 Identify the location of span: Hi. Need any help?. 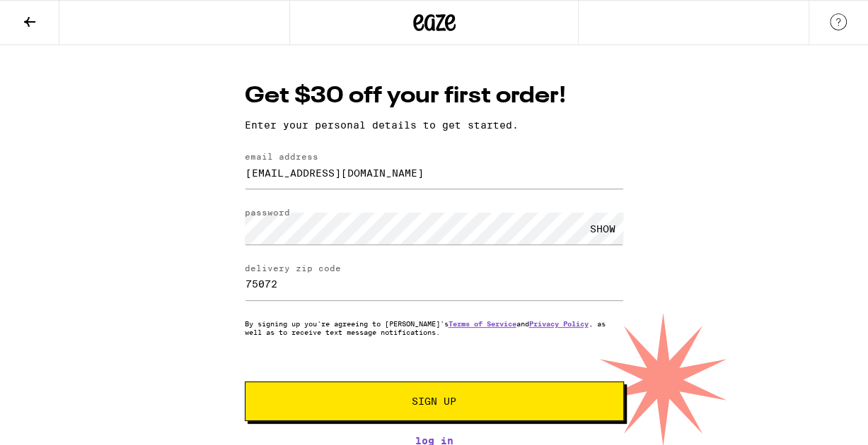
(55, 16).